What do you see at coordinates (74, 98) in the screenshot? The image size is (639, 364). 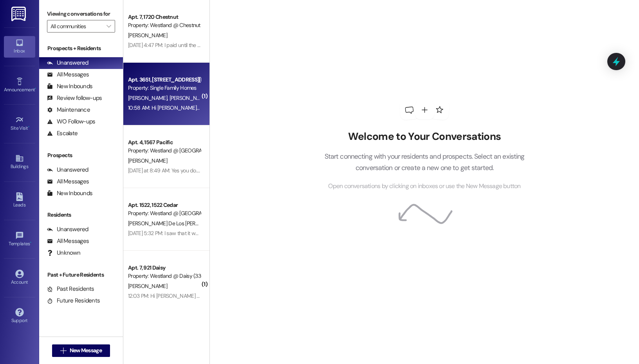 I see `div: Review follow-ups` at bounding box center [74, 98].